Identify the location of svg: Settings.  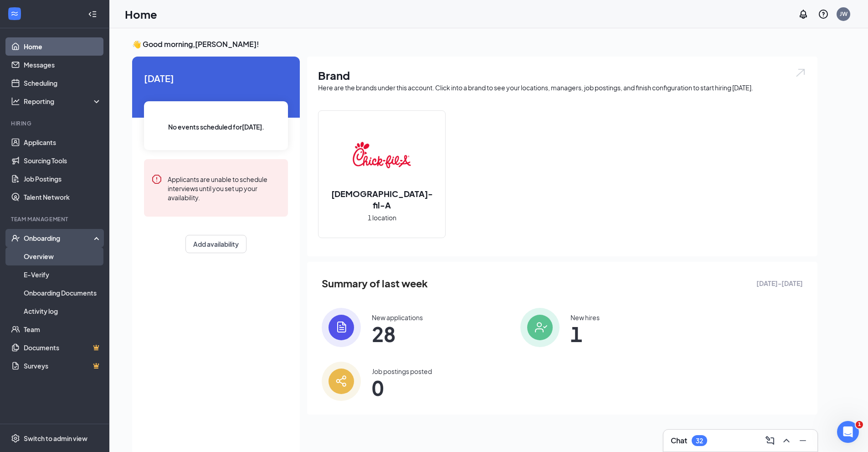
(16, 438).